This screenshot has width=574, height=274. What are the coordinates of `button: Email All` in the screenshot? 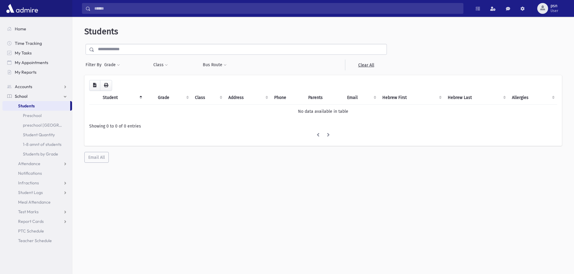 It's located at (96, 158).